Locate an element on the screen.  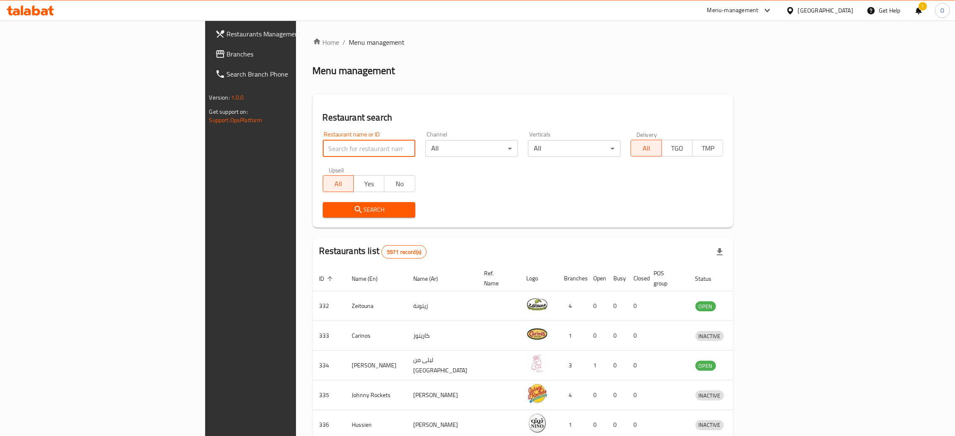
h2: Restaurant search is located at coordinates (523, 118).